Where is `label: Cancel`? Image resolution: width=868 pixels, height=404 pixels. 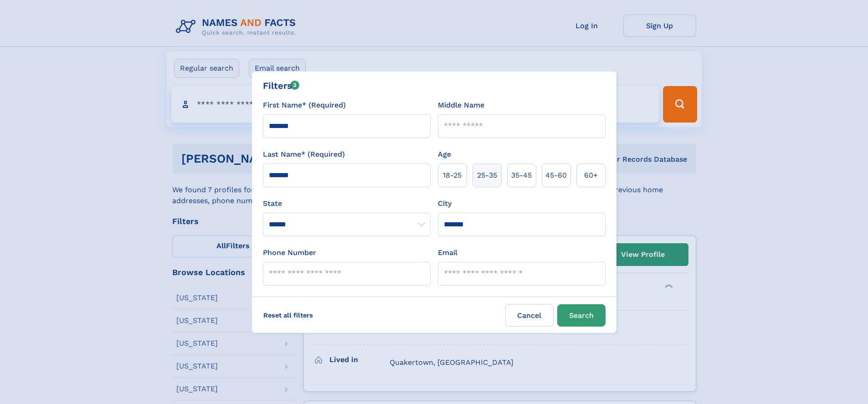 label: Cancel is located at coordinates (529, 315).